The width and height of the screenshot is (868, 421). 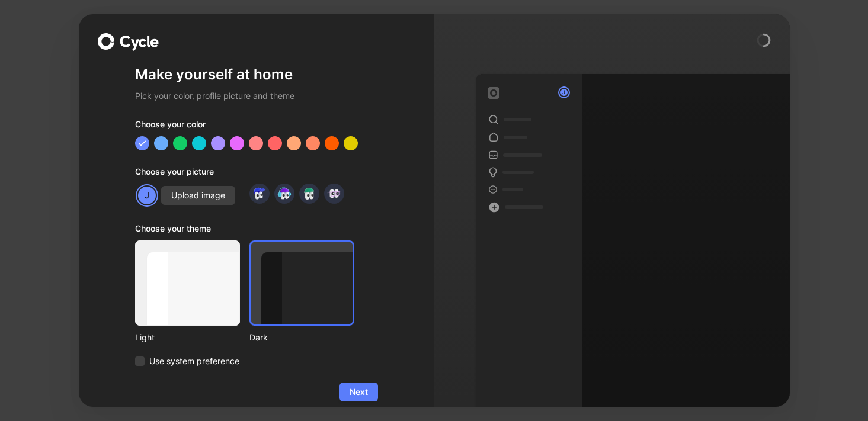 What do you see at coordinates (358, 392) in the screenshot?
I see `button: Next` at bounding box center [358, 392].